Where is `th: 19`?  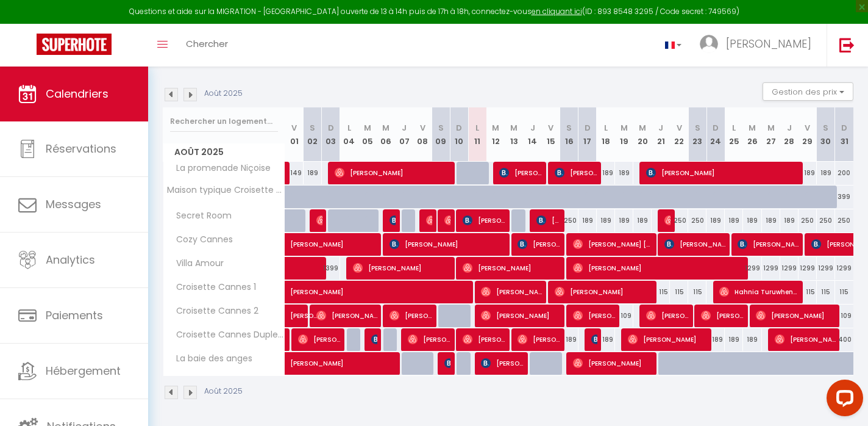
th: 19 is located at coordinates (624, 135).